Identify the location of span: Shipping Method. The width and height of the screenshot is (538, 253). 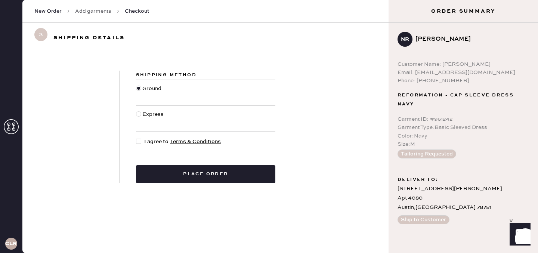
(166, 75).